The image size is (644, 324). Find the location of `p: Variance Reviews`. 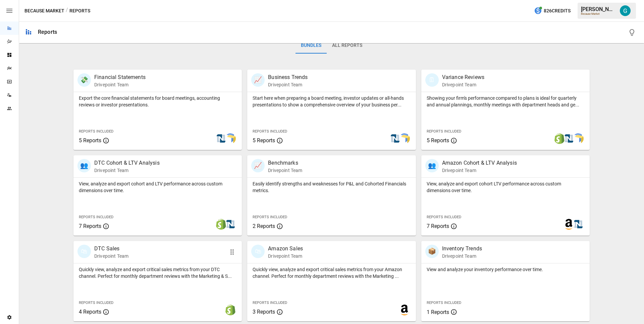

p: Variance Reviews is located at coordinates (463, 77).